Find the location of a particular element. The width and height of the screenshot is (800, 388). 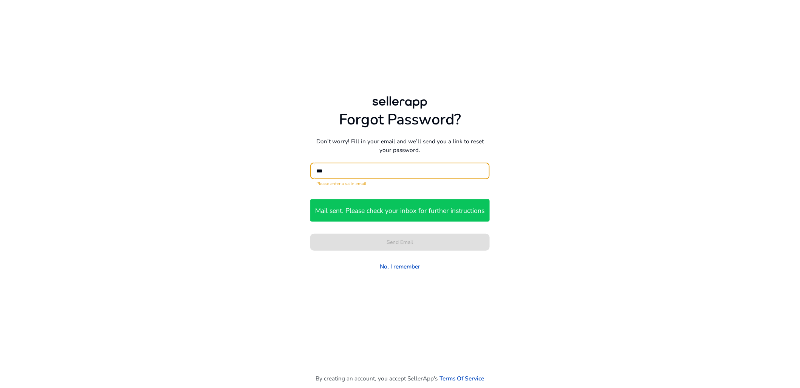

h4: Mail sent. Please check your inbox for further instructions is located at coordinates (400, 211).